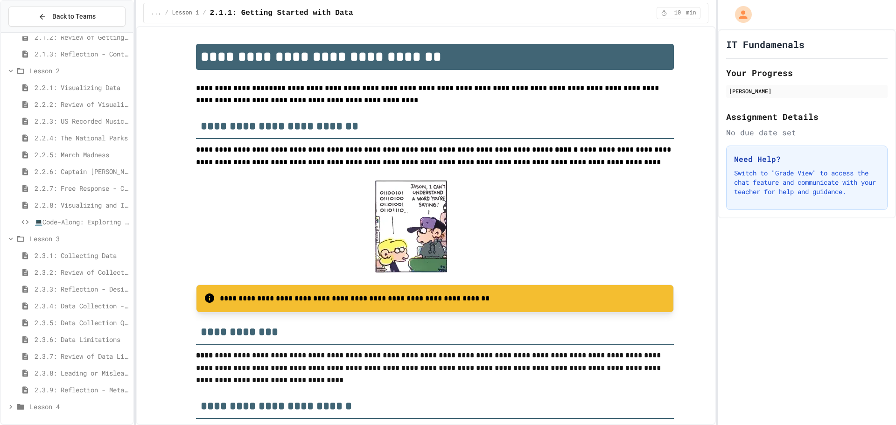 This screenshot has height=425, width=896. I want to click on button: Back to Teams, so click(67, 16).